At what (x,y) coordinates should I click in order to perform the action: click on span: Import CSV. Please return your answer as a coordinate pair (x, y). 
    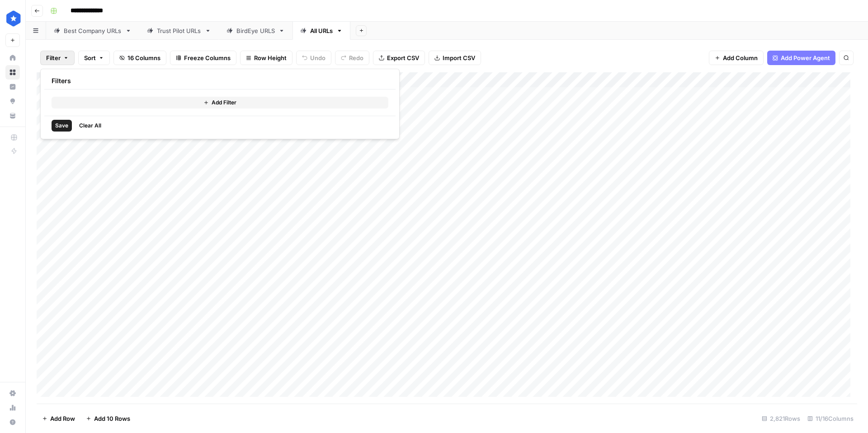
    Looking at the image, I should click on (459, 58).